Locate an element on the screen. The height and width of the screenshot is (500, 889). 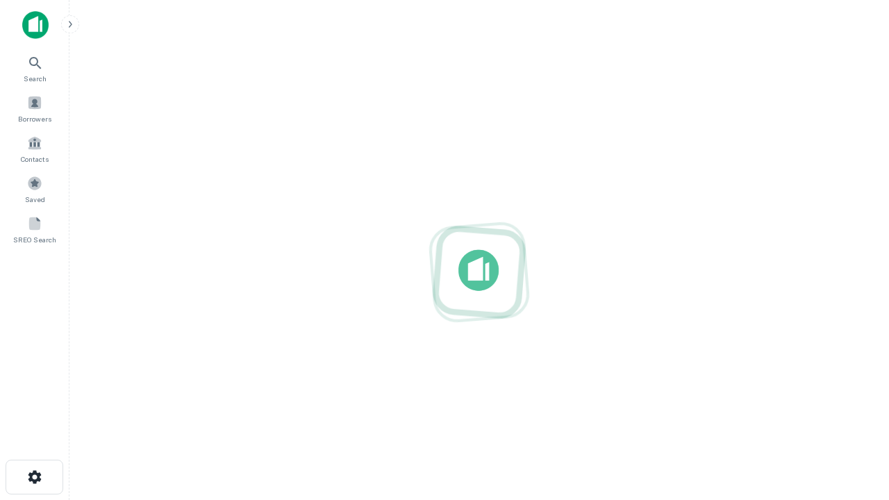
a: Search is located at coordinates (35, 68).